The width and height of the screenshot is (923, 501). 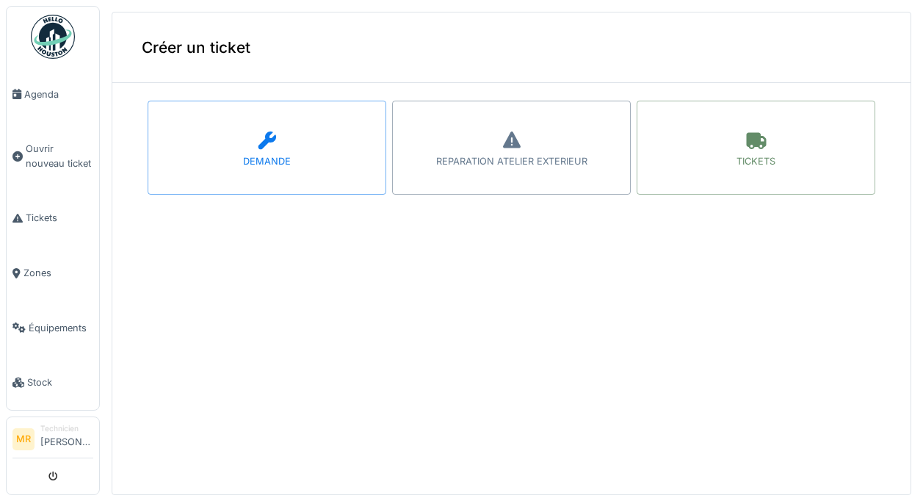 I want to click on img: Badge_color-CXgf-gQk.svg, so click(x=53, y=37).